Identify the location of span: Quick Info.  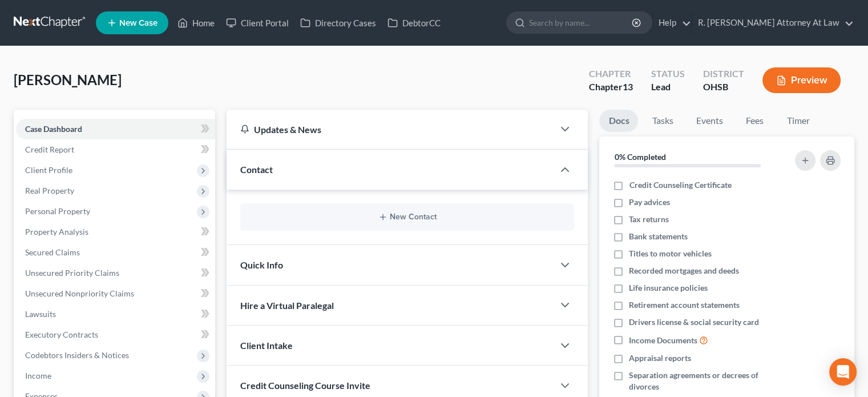
(261, 264).